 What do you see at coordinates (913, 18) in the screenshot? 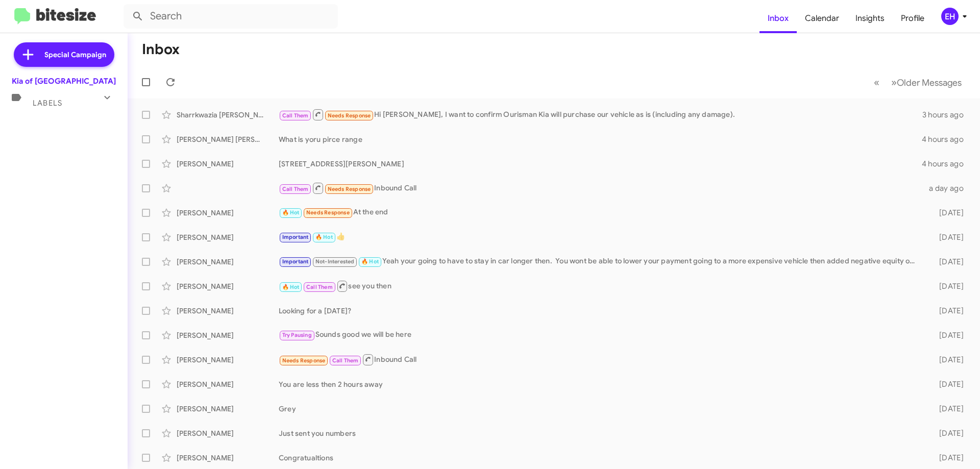
I see `span: Profile` at bounding box center [913, 18].